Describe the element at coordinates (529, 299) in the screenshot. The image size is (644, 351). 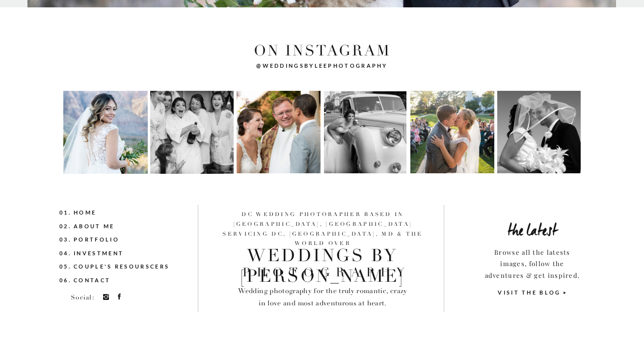
I see `div: VISIT THE BLOG` at that location.